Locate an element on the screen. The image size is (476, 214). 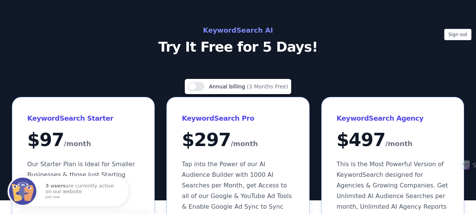
h3: KeywordSearch Pro is located at coordinates (238, 118).